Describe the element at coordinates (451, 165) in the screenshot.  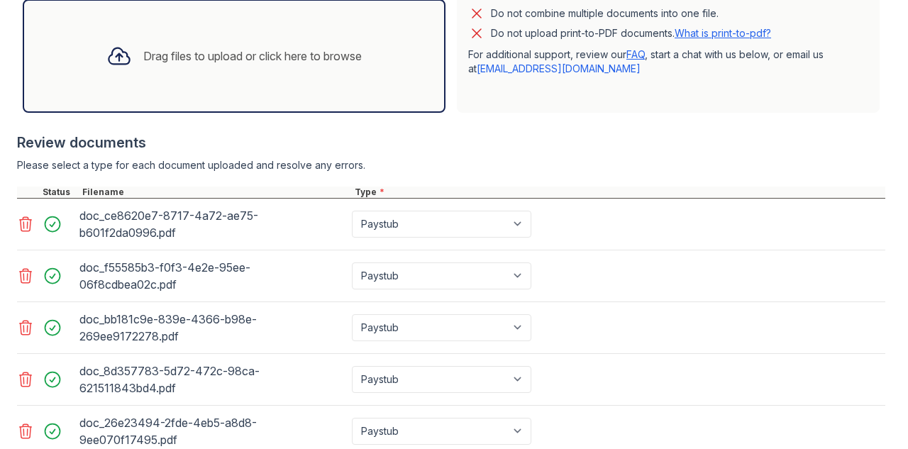
I see `div: Please select a type for each document uploaded and resolve any errors.` at that location.